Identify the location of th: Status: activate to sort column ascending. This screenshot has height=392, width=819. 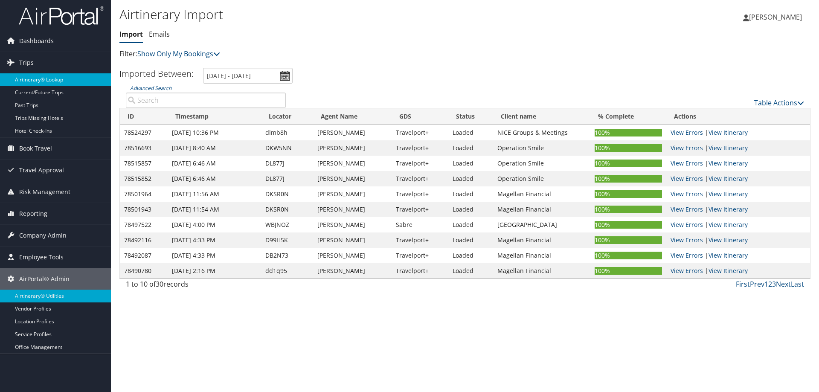
(470, 116).